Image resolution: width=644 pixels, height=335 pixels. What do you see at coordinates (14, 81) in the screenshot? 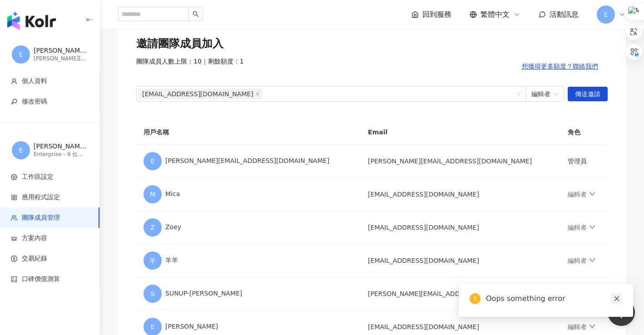
I see `span: user` at bounding box center [14, 81].